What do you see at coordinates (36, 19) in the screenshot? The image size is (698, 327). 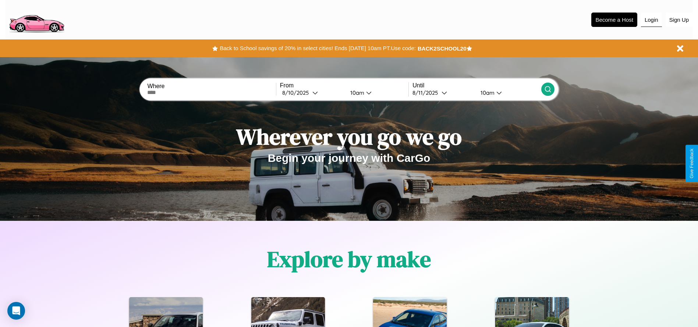 I see `img: logo` at bounding box center [36, 19].